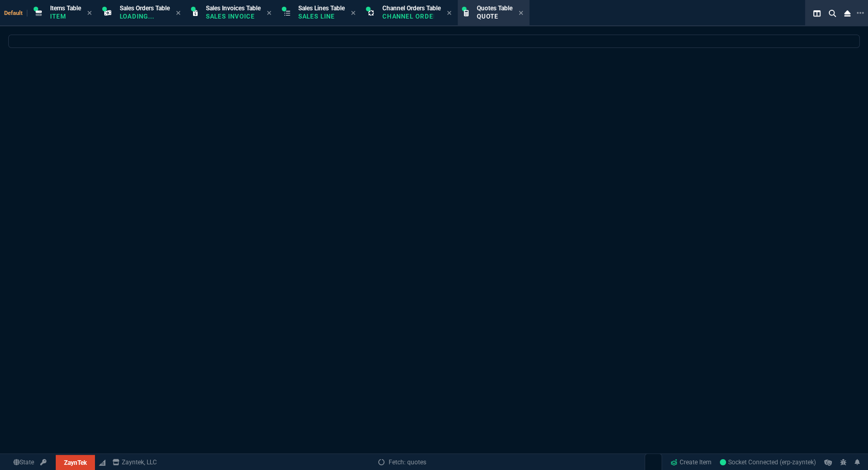 This screenshot has height=470, width=868. Describe the element at coordinates (768, 462) in the screenshot. I see `span: Socket Connected (erp-zayntek)` at that location.